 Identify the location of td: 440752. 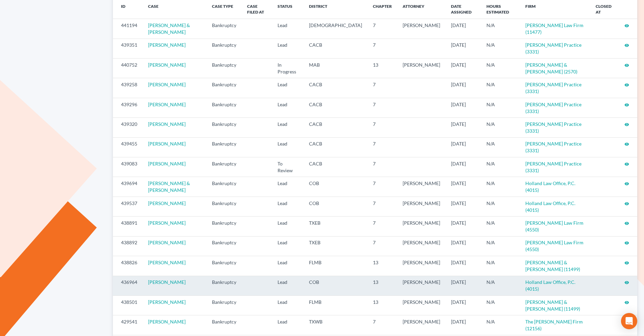
(128, 68).